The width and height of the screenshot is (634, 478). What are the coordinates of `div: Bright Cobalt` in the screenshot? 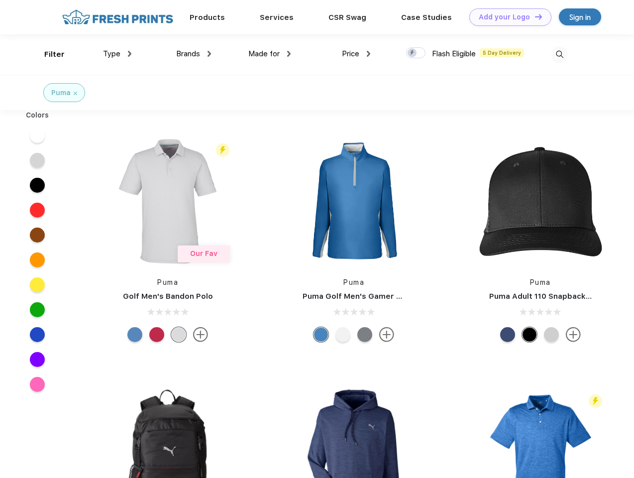 It's located at (321, 334).